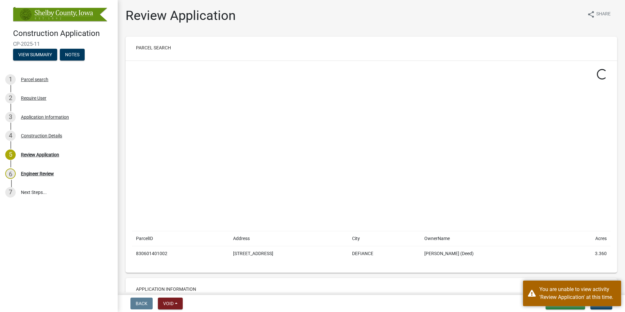 The image size is (625, 312). What do you see at coordinates (60, 14) in the screenshot?
I see `img: Shelby County, Iowa` at bounding box center [60, 14].